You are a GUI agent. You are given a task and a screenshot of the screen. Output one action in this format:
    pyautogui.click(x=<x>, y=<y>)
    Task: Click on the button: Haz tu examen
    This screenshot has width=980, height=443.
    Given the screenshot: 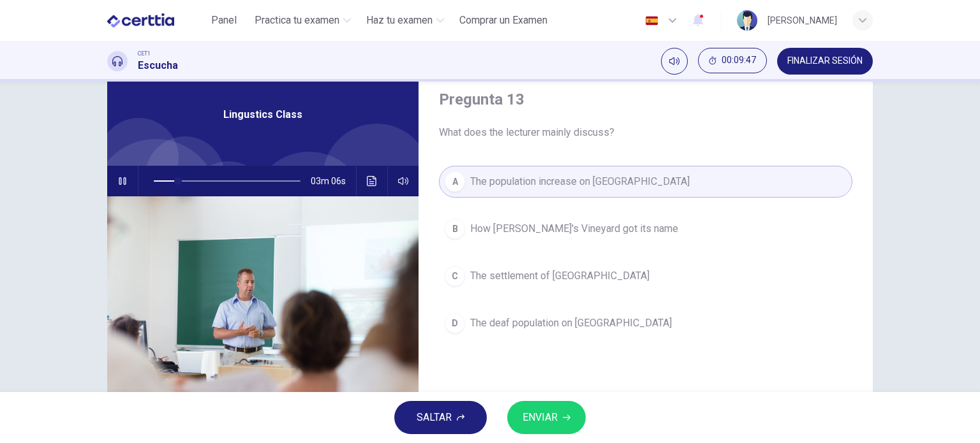 What is the action you would take?
    pyautogui.click(x=405, y=21)
    